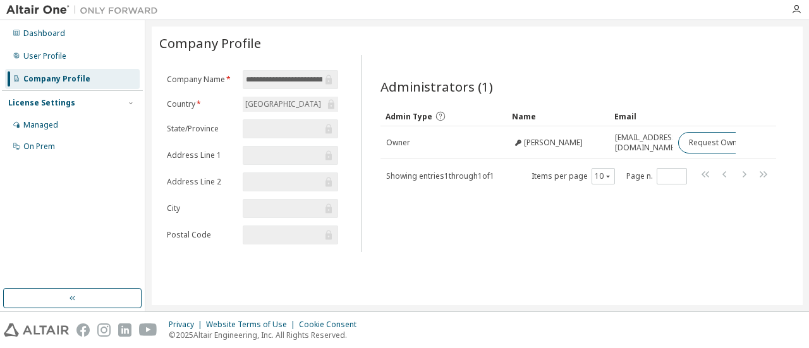  Describe the element at coordinates (201, 80) in the screenshot. I see `label: Company Name` at that location.